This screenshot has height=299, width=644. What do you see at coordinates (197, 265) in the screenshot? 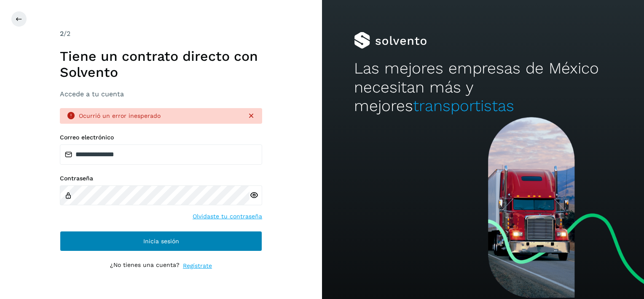
I see `a: Regístrate` at bounding box center [197, 265].